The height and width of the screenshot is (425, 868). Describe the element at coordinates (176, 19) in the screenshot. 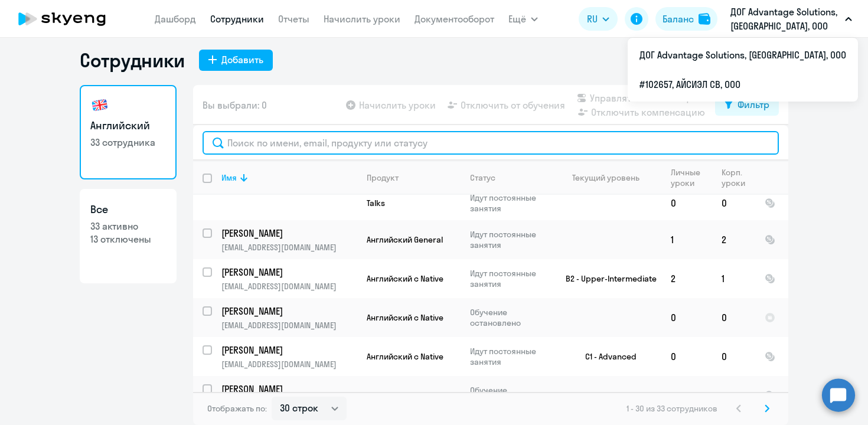

I see `a: Дашборд` at that location.